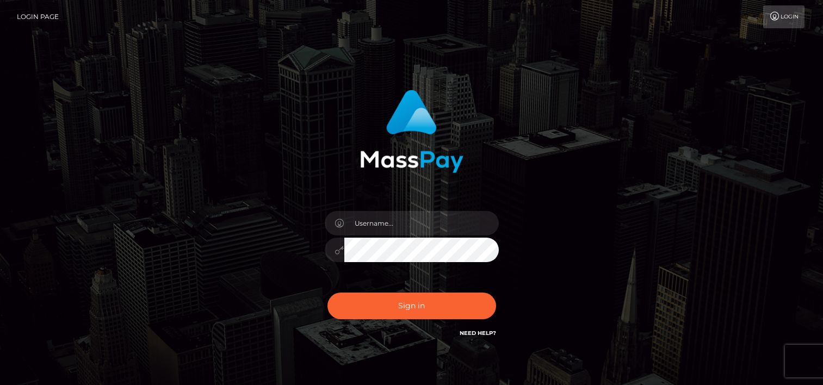 Image resolution: width=823 pixels, height=385 pixels. Describe the element at coordinates (478, 333) in the screenshot. I see `a: Need Help?` at that location.